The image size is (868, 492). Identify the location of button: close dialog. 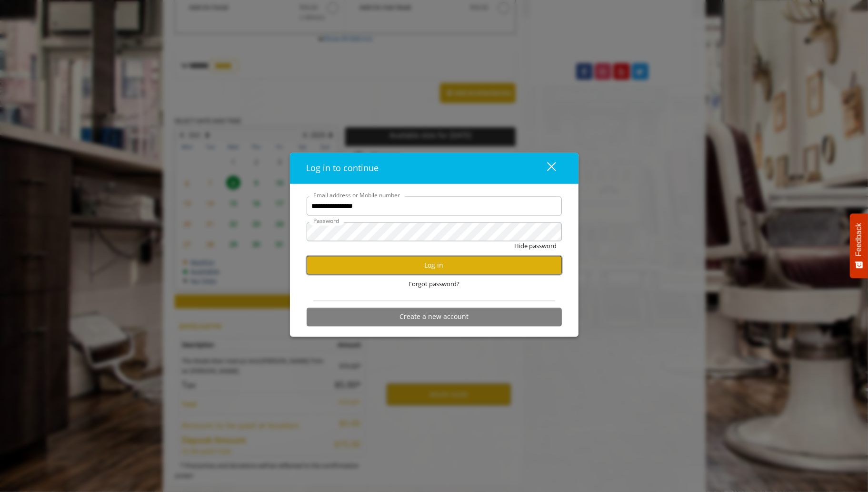
(546, 168).